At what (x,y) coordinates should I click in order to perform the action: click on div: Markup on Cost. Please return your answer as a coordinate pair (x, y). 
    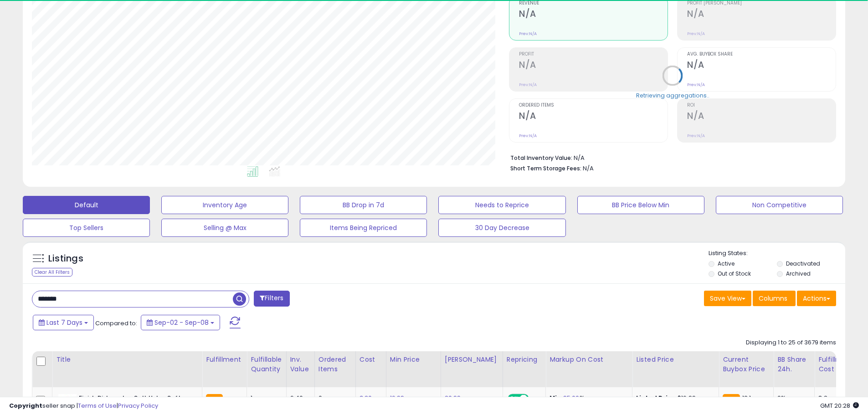
    Looking at the image, I should click on (588, 359).